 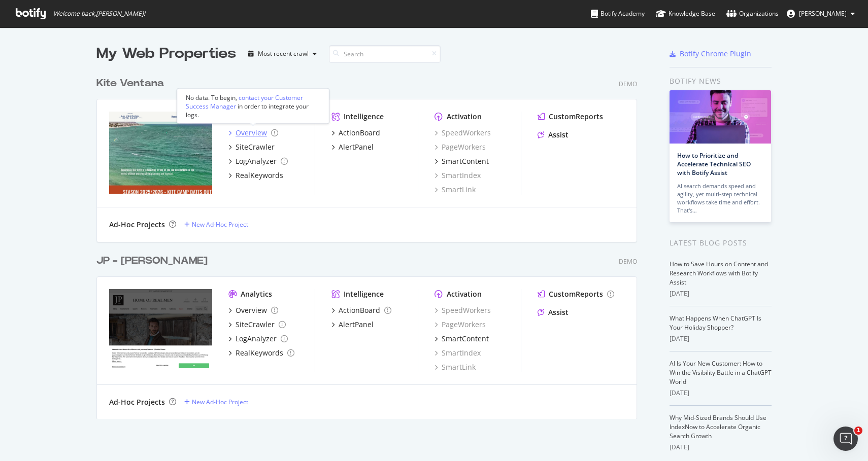 What do you see at coordinates (132, 83) in the screenshot?
I see `a: Kite Ventana` at bounding box center [132, 83].